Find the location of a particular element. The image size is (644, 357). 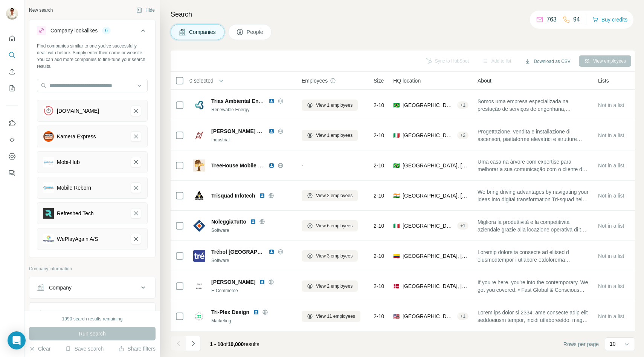

div: Find companies similar to one you've successfully dealt with before. Simply enter their name or w... is located at coordinates (92, 56).